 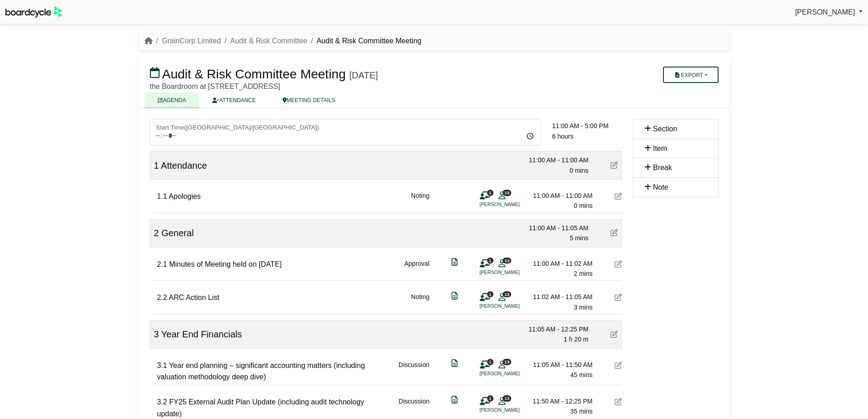 What do you see at coordinates (665, 129) in the screenshot?
I see `span: Section` at bounding box center [665, 129].